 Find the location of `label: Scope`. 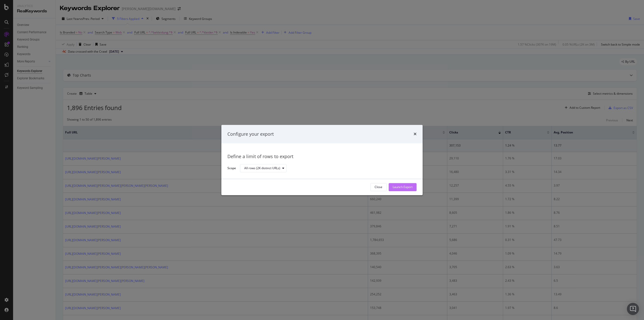

label: Scope is located at coordinates (232, 169).